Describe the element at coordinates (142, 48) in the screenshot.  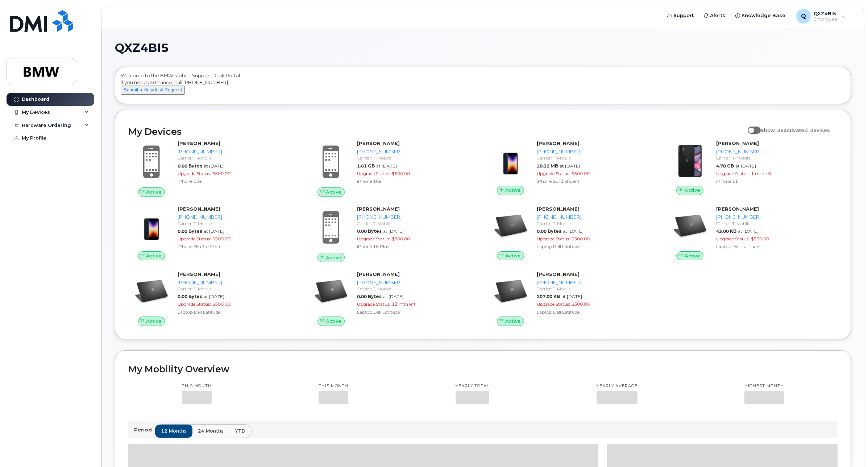
I see `span: QXZ4BI5` at that location.